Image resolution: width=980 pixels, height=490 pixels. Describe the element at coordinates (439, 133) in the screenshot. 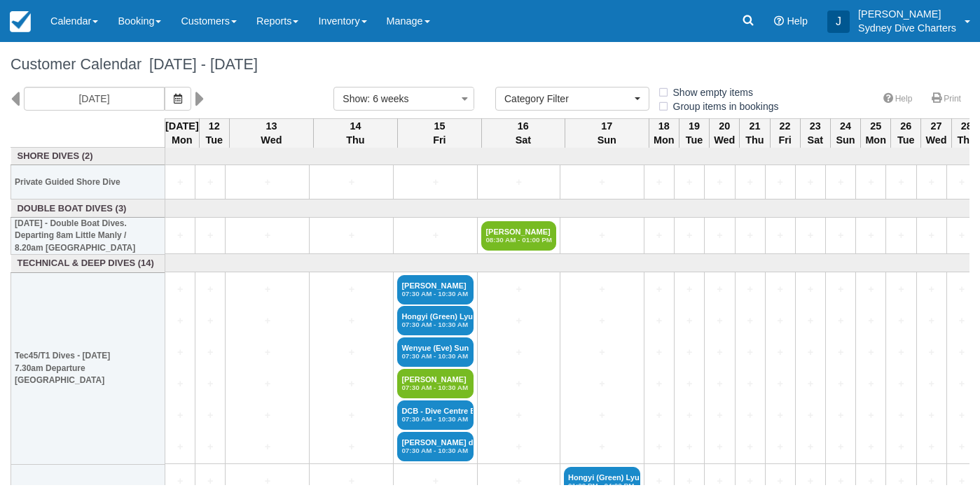

I see `th: 15 Fri` at that location.